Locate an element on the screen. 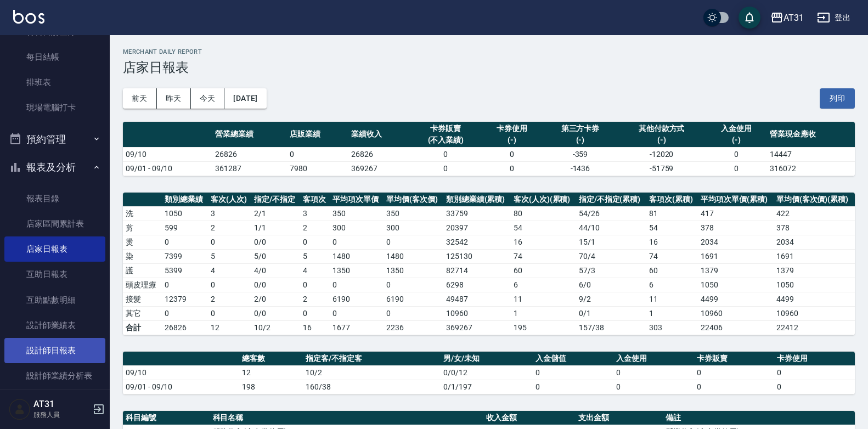  td: 125130 is located at coordinates (477, 256).